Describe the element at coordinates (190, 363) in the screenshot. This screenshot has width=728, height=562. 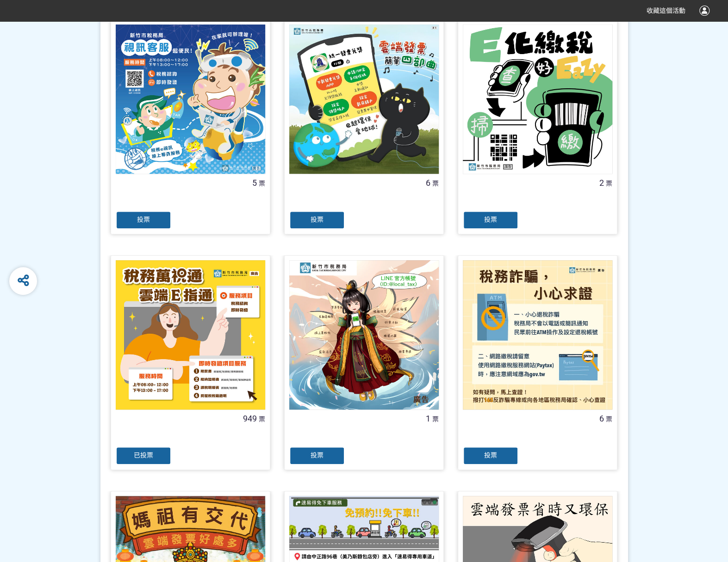
I see `a: 949票已投票` at that location.